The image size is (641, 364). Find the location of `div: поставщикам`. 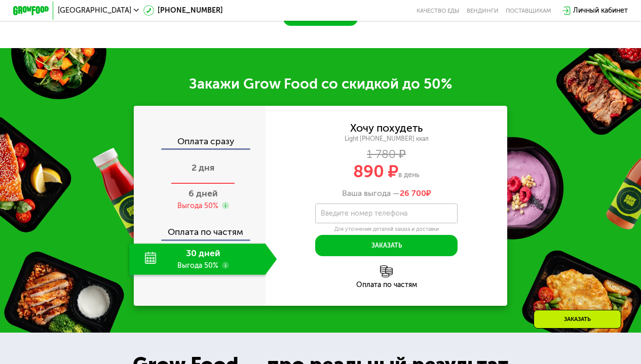

div: поставщикам is located at coordinates (529, 11).